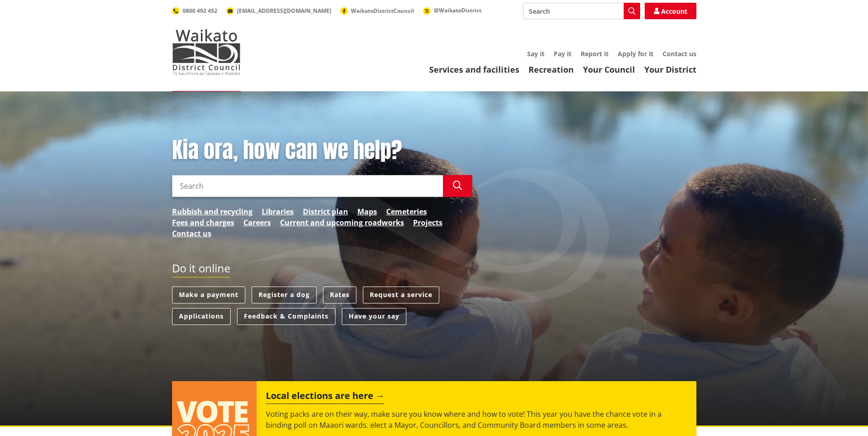 The height and width of the screenshot is (436, 868). I want to click on a: Libraries, so click(278, 212).